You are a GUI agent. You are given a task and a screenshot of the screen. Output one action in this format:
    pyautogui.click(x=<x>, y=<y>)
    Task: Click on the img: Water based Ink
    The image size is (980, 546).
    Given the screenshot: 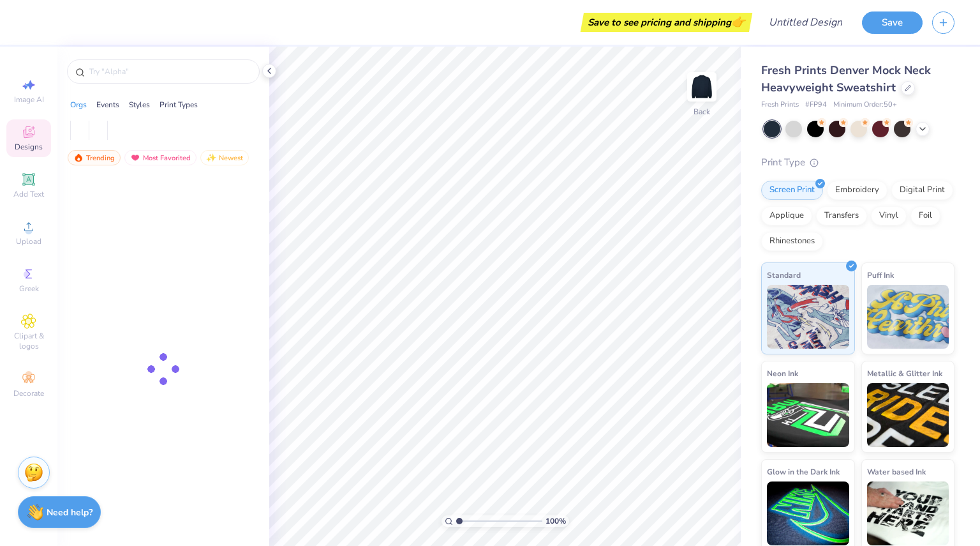 What is the action you would take?
    pyautogui.click(x=908, y=513)
    